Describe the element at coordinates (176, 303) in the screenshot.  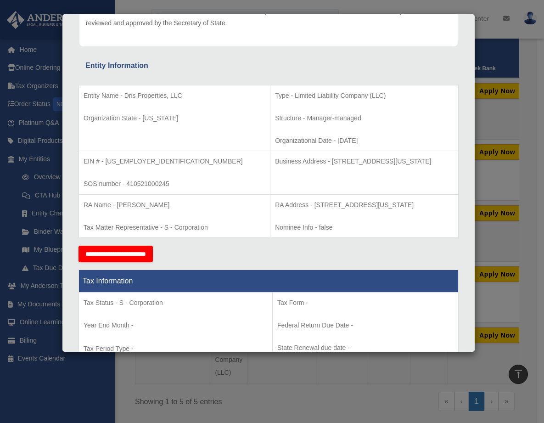
I see `p: Tax Status - S - Corporation` at that location.